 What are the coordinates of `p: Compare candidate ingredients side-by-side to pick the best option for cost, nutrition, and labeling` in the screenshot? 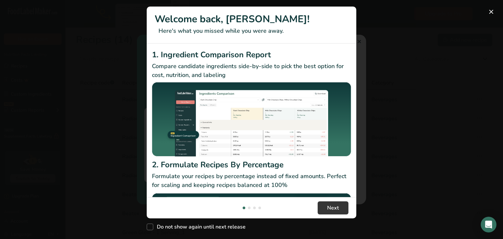 It's located at (252, 71).